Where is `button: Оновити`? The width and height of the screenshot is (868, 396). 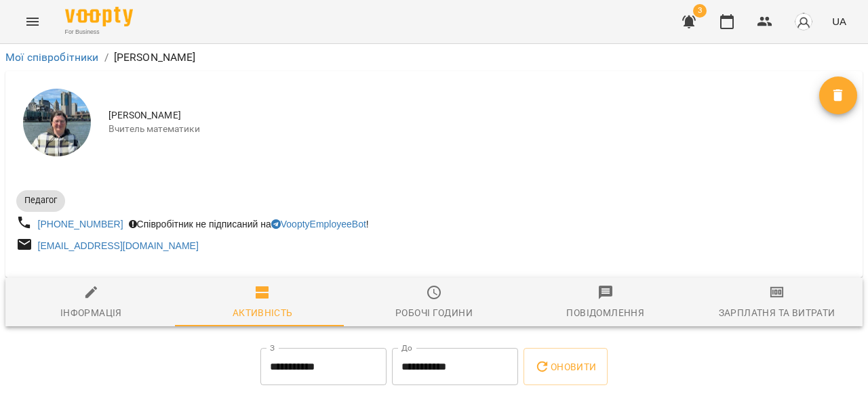
button: Оновити is located at coordinates (565, 367).